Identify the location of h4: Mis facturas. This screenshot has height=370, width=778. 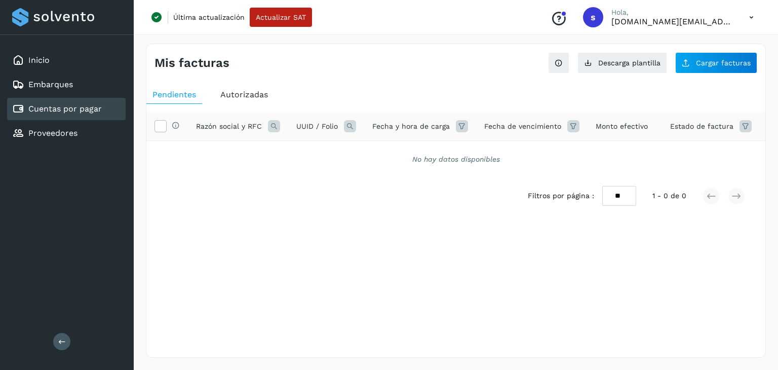
(192, 63).